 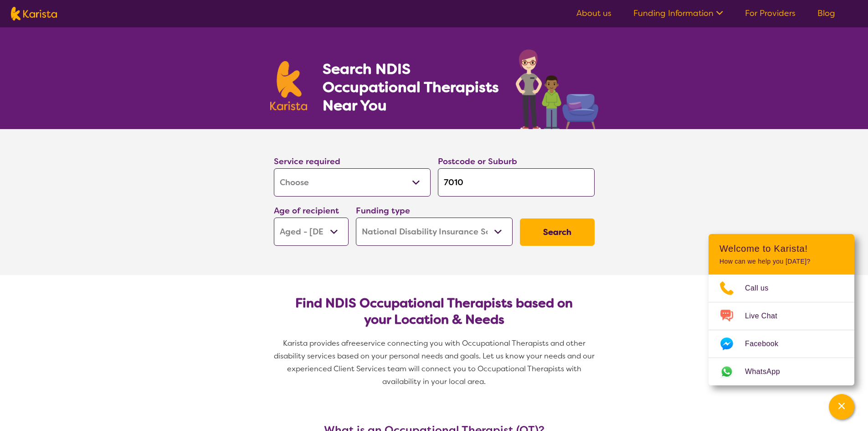 I want to click on span: Facebook, so click(x=767, y=344).